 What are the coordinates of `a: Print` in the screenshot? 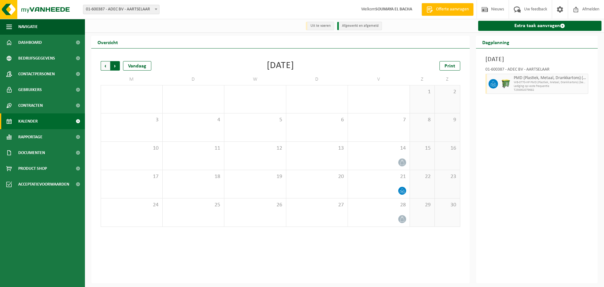 It's located at (450, 66).